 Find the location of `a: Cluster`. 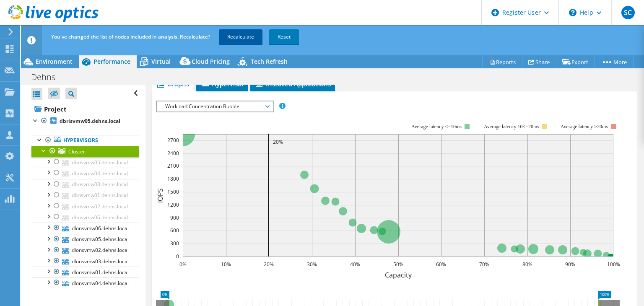

a: Cluster is located at coordinates (85, 151).